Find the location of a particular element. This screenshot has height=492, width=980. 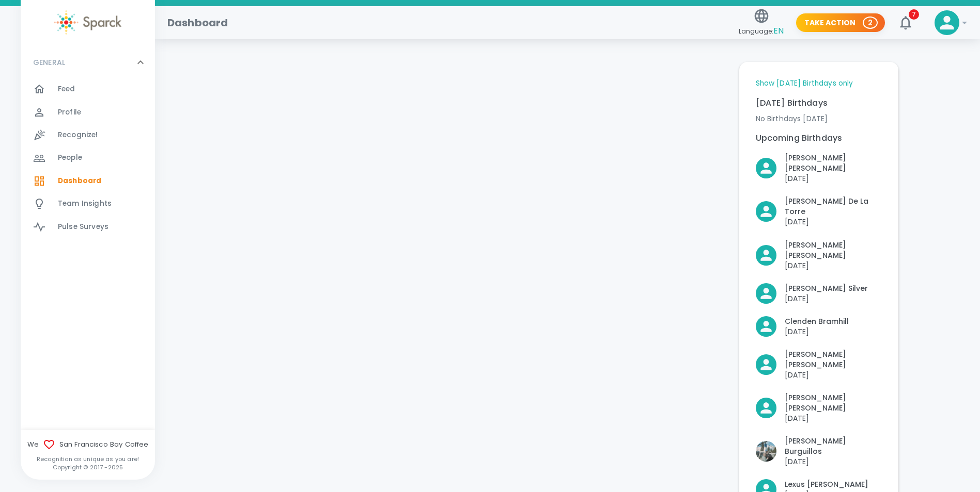

img: Picture of Katie Burguillos is located at coordinates (766, 452).